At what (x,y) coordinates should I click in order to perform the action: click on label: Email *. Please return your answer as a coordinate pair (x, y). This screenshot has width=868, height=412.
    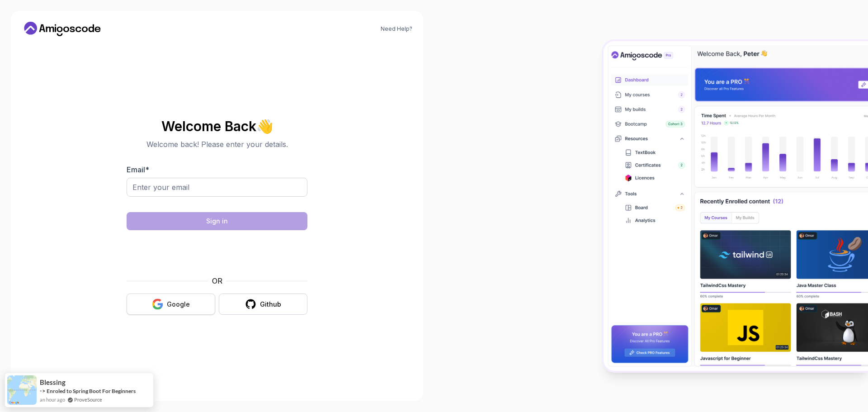
    Looking at the image, I should click on (138, 169).